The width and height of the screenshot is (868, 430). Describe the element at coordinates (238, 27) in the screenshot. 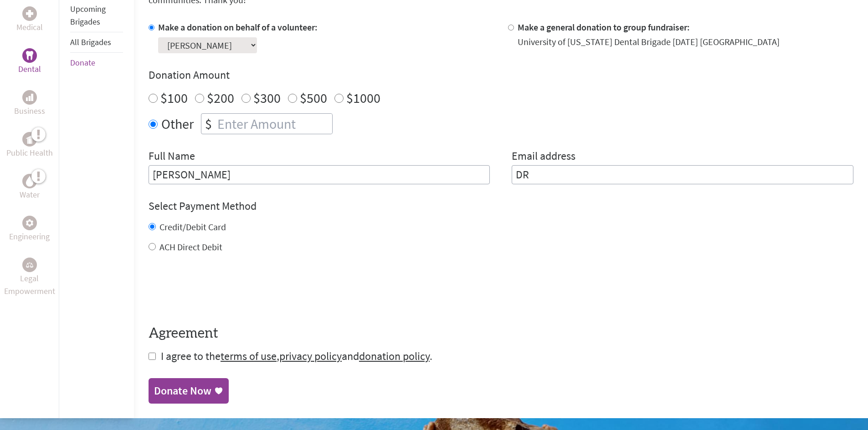

I see `label: Make a donation on behalf of a volunteer:` at that location.